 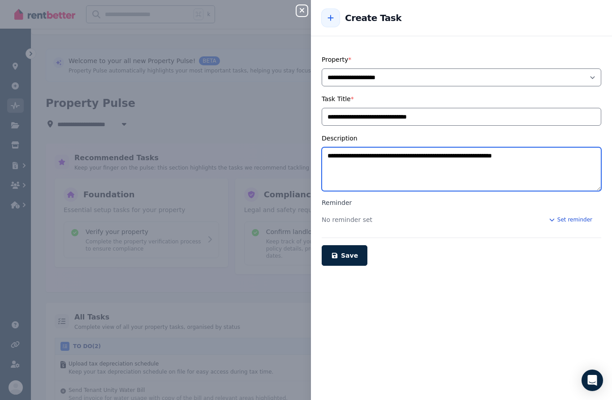 I want to click on button: Save, so click(x=344, y=256).